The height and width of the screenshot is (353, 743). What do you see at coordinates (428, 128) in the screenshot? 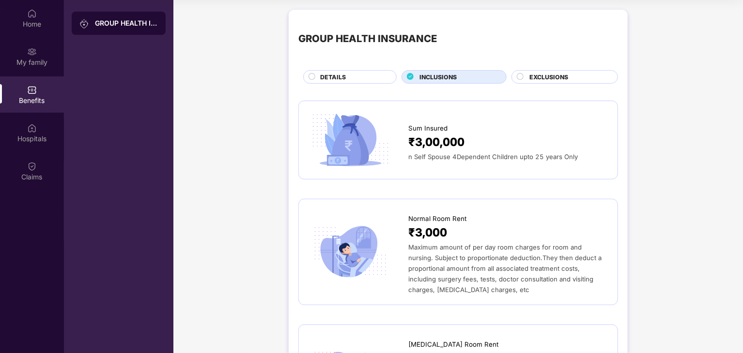
I see `span: Sum Insured` at bounding box center [428, 128].